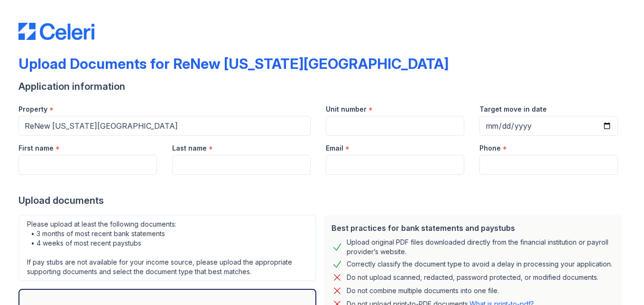 This screenshot has height=305, width=644. Describe the element at coordinates (480, 247) in the screenshot. I see `div: Upload original PDF files downloaded directly from the financial institution or payroll provider’...` at that location.